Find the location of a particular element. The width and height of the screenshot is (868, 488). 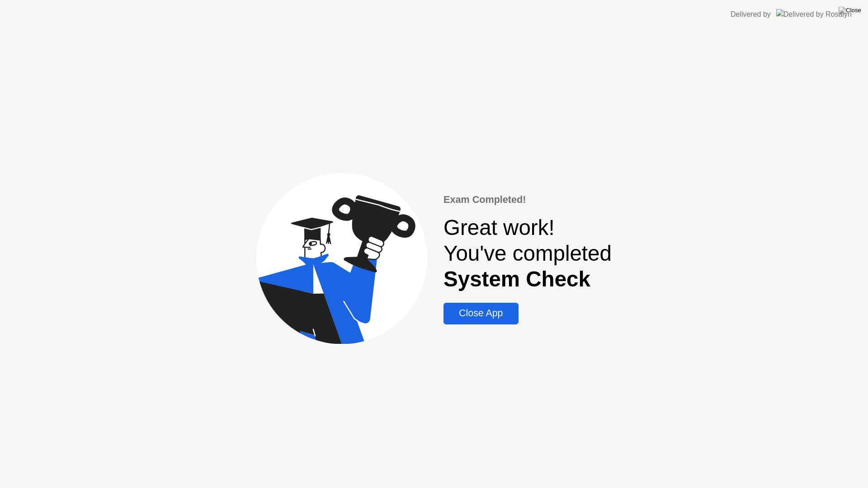

div: Great work! You've completed is located at coordinates (528, 253).